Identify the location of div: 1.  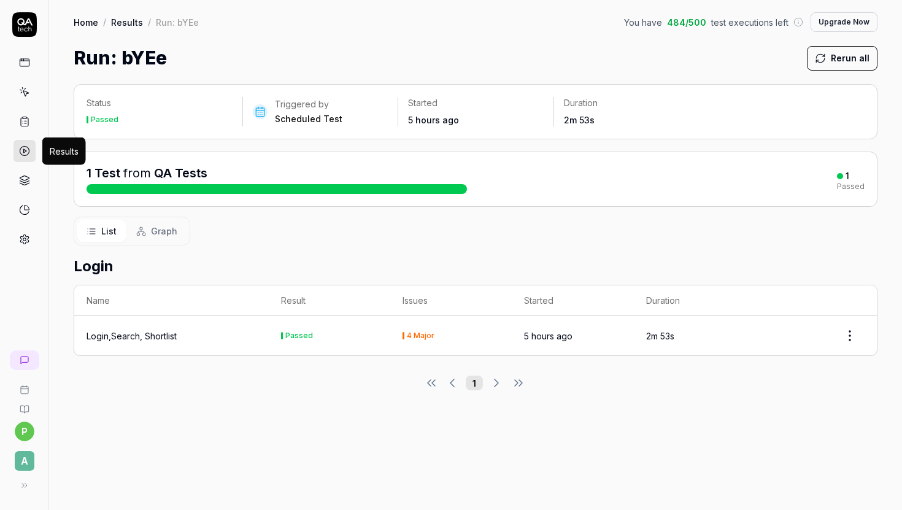
(847, 176).